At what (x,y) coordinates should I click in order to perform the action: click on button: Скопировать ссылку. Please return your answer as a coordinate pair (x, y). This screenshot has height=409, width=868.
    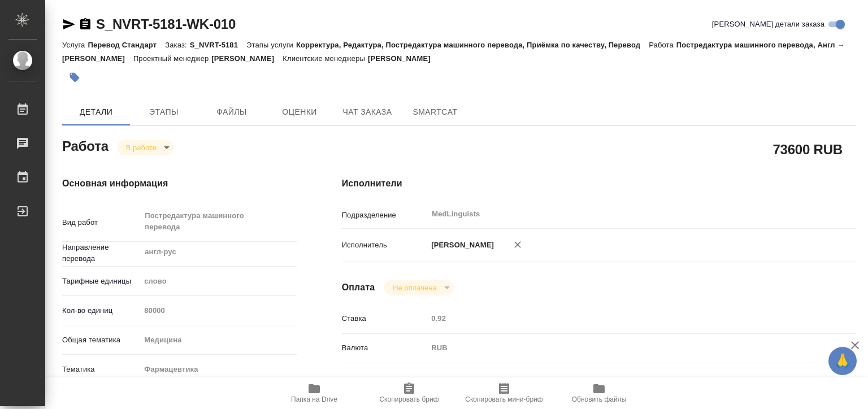
    Looking at the image, I should click on (85, 24).